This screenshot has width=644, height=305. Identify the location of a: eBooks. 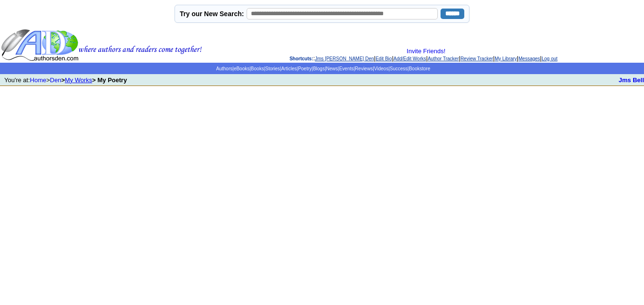
(241, 68).